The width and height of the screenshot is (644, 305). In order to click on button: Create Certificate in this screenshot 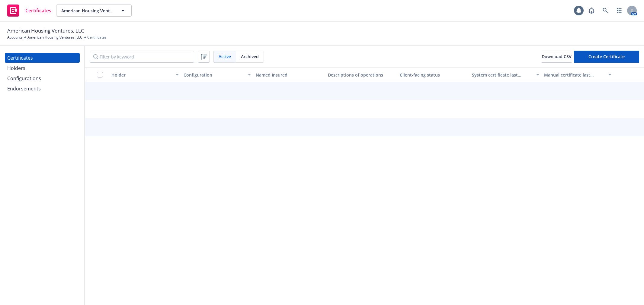, I will do `click(606, 57)`.